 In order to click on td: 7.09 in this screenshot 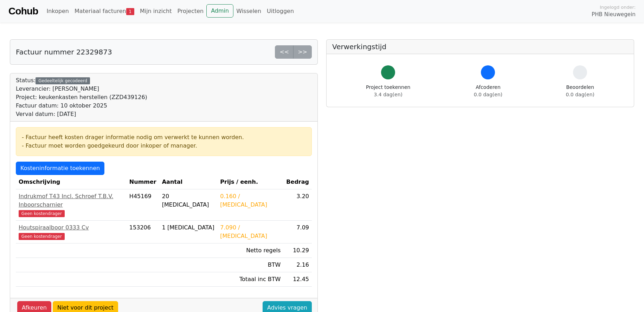, I will do `click(298, 232)`.